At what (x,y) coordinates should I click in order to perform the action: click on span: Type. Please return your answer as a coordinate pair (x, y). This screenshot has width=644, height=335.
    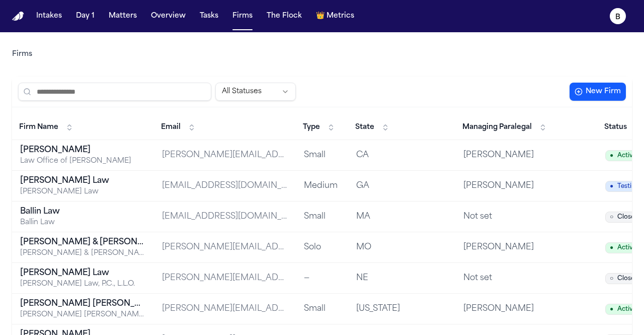
    Looking at the image, I should click on (311, 127).